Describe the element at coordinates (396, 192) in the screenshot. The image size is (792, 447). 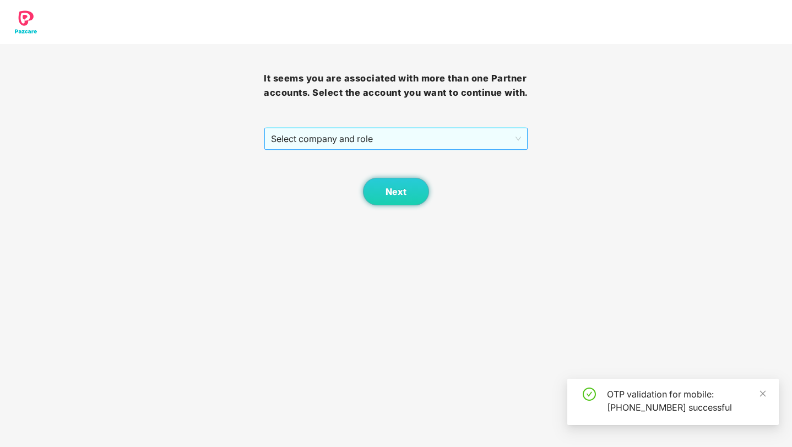
I see `span: Next` at that location.